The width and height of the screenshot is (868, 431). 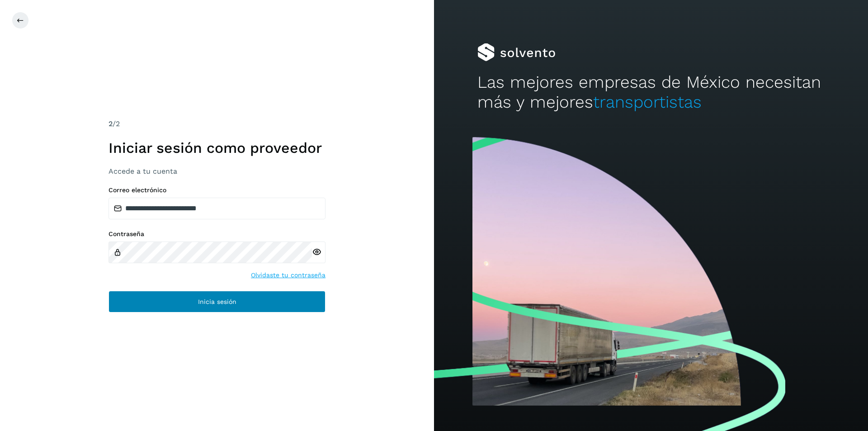 I want to click on h1: Iniciar sesión como proveedor, so click(x=217, y=148).